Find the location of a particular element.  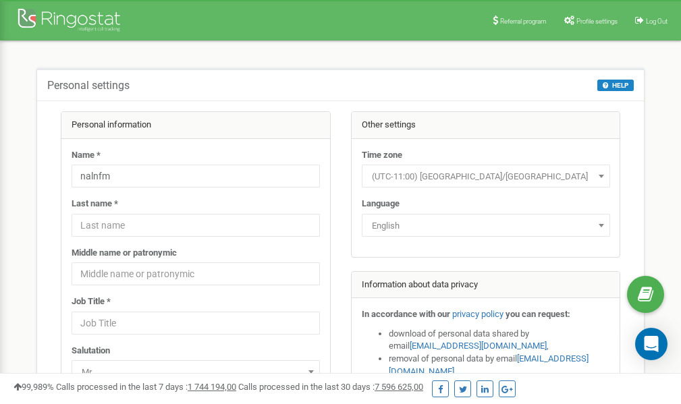

h5: Personal settings is located at coordinates (88, 86).